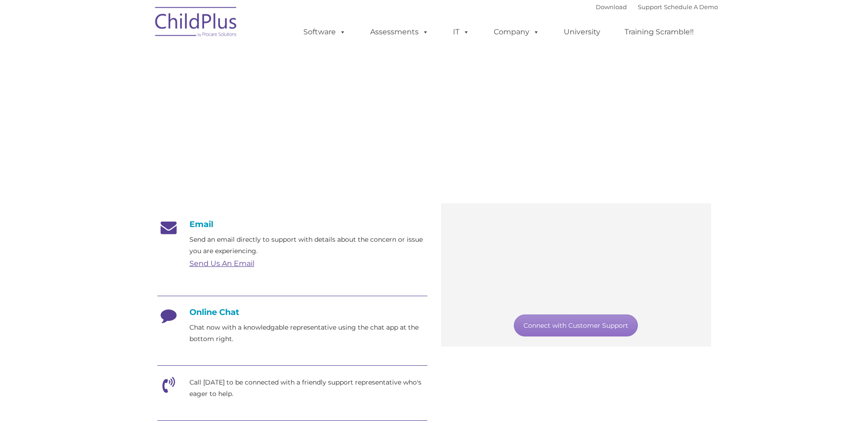  I want to click on img: ChildPlus by Procare Solutions, so click(196, 24).